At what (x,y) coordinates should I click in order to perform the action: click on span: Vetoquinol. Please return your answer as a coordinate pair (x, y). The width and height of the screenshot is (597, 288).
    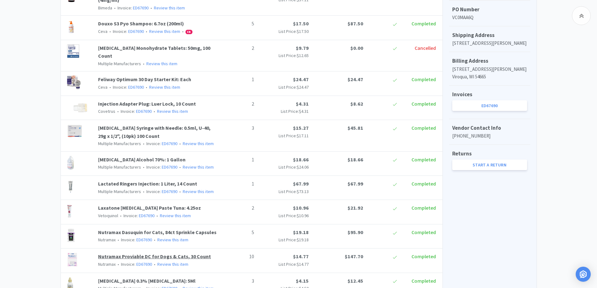
    Looking at the image, I should click on (108, 216).